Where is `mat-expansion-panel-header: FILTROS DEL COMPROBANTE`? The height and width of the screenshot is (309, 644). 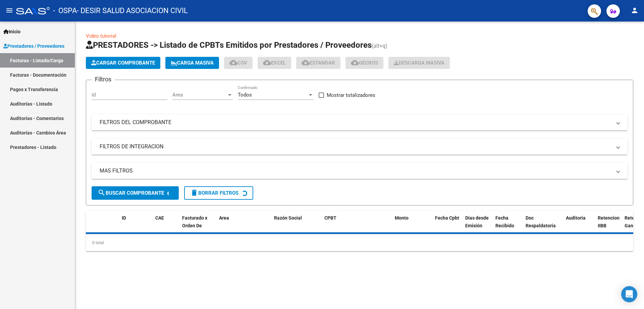
mat-expansion-panel-header: FILTROS DEL COMPROBANTE is located at coordinates (360, 122).